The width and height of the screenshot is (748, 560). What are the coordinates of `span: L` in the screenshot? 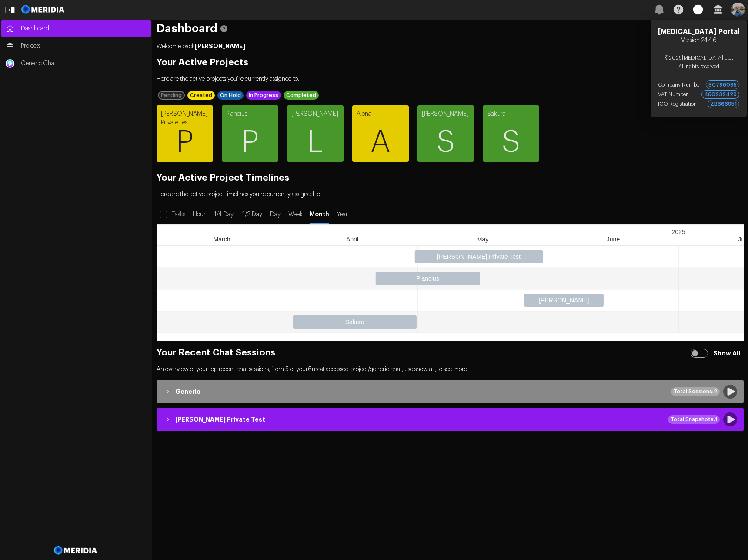 It's located at (315, 142).